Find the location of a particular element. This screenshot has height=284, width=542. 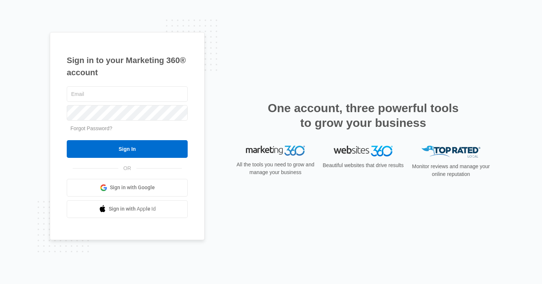

span: Sign in with Apple Id is located at coordinates (132, 209).